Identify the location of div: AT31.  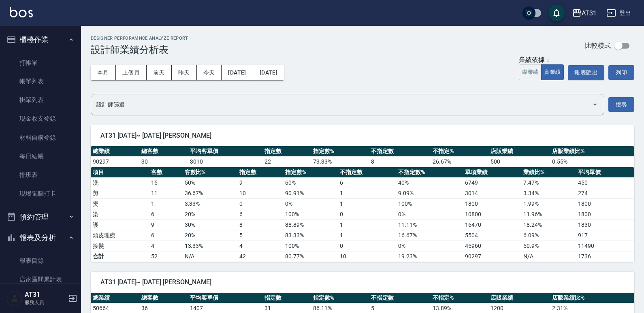
(589, 13).